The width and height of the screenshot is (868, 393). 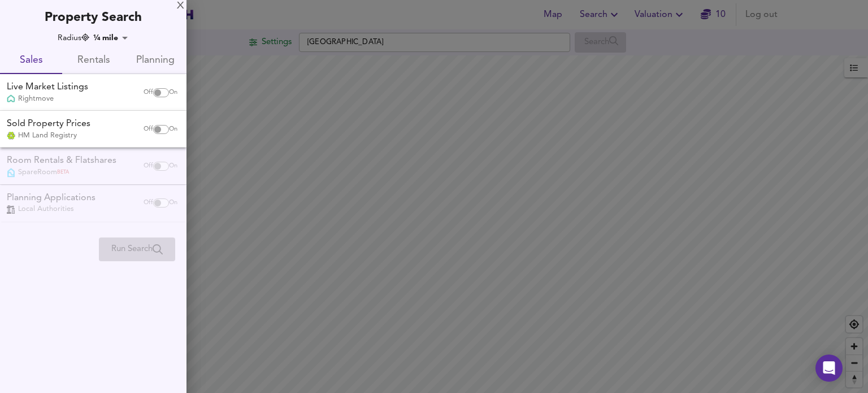 I want to click on div: HM Land Registry, so click(x=49, y=136).